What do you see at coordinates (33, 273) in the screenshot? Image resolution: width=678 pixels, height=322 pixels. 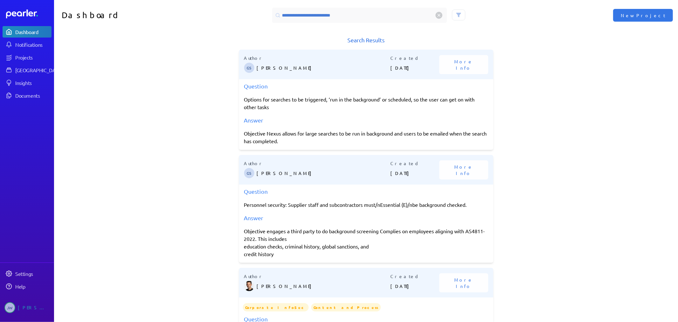 I see `div: Settings` at bounding box center [33, 273].